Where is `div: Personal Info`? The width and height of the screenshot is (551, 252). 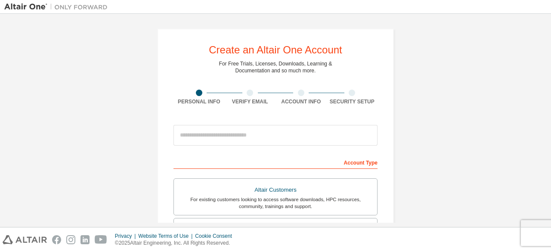 div: Personal Info is located at coordinates (199, 102).